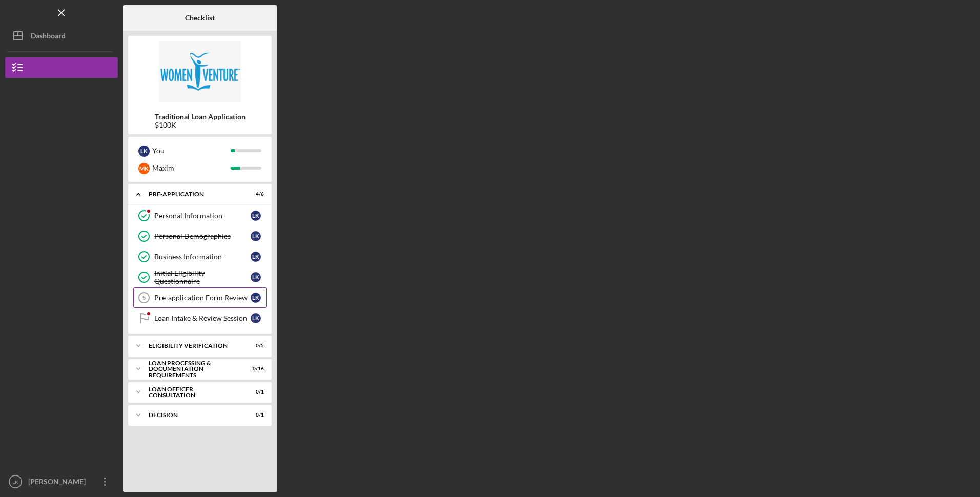  I want to click on text: LK, so click(16, 481).